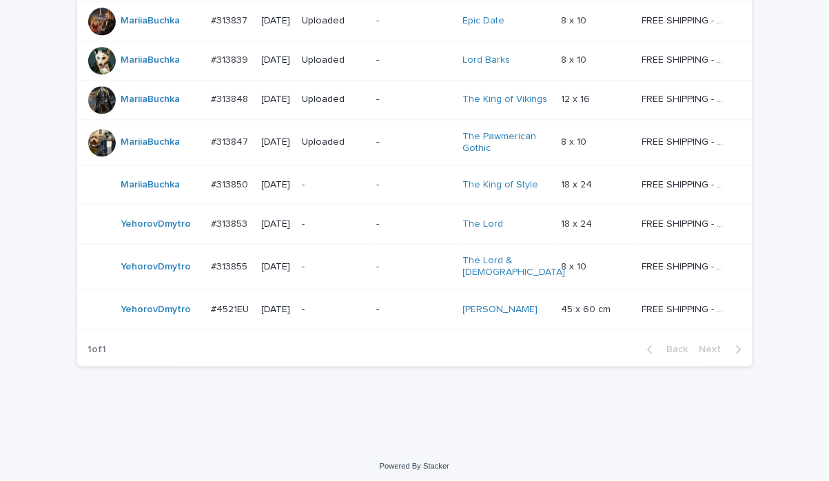 This screenshot has height=481, width=829. What do you see at coordinates (231, 183) in the screenshot?
I see `p: #313850` at bounding box center [231, 183].